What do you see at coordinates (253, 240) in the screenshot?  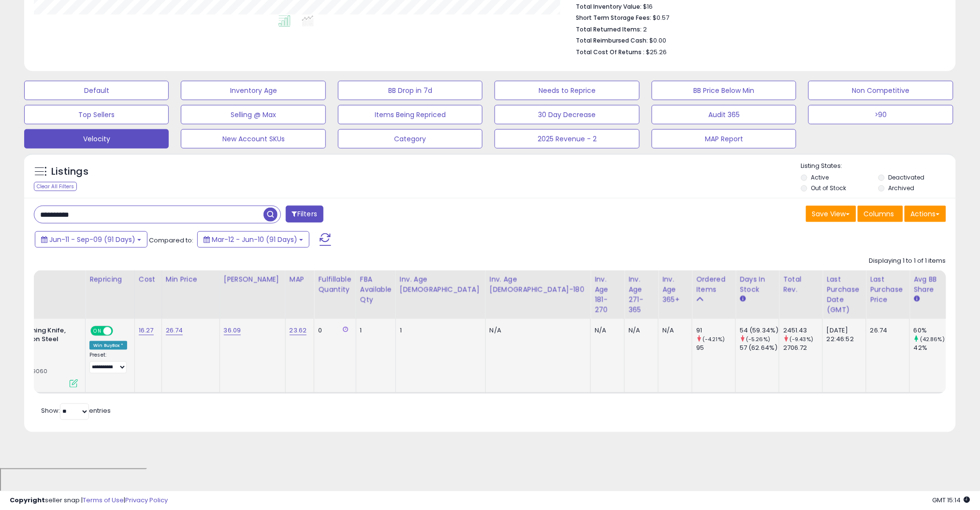 I see `button: Mar-12 - Jun-10 (91 Days)` at bounding box center [253, 240].